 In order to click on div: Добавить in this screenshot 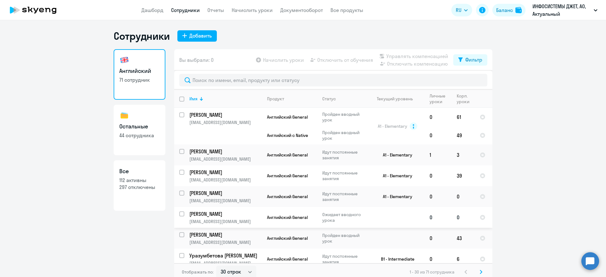, I will do `click(201, 36)`.